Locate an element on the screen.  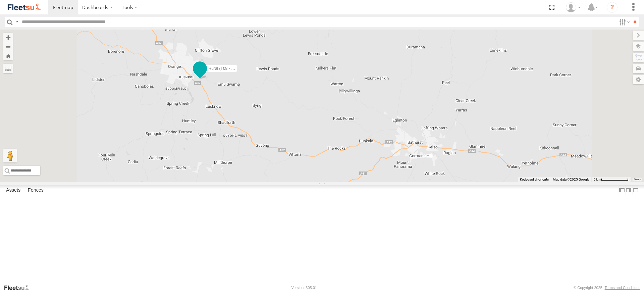
button: Keyboard shortcuts is located at coordinates (534, 180).